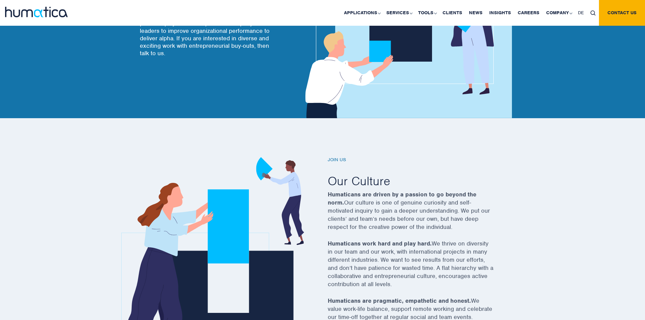  What do you see at coordinates (419, 181) in the screenshot?
I see `h2: Our Culture` at bounding box center [419, 181].